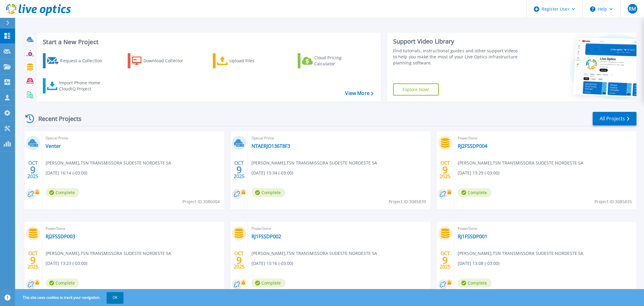  What do you see at coordinates (473, 237) in the screenshot?
I see `a: RJ1FSSDP001` at bounding box center [473, 237].